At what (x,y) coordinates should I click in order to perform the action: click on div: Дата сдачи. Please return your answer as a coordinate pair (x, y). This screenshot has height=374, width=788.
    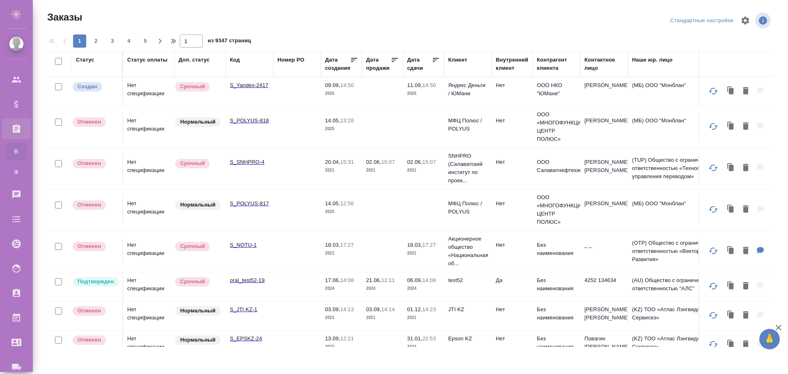
    Looking at the image, I should click on (420, 64).